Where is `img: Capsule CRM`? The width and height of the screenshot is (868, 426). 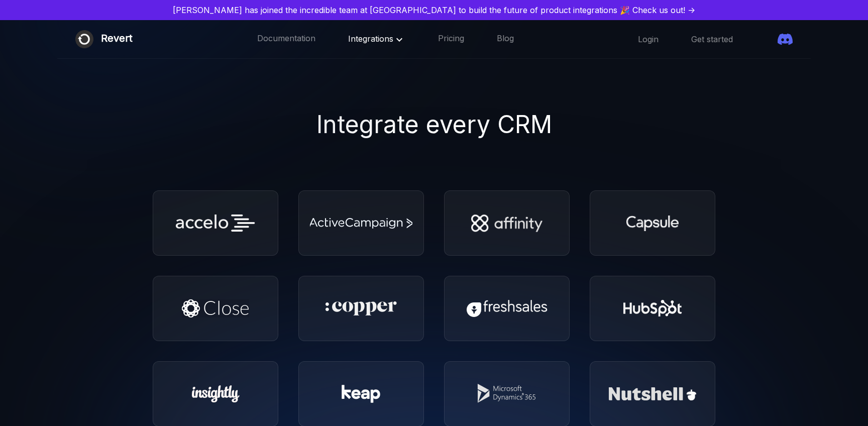
img: Capsule CRM is located at coordinates (652, 223).